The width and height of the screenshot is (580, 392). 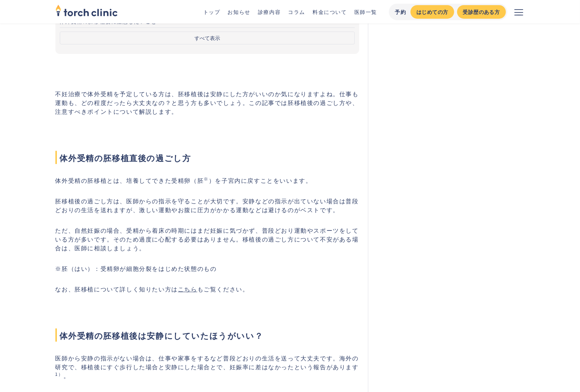 I want to click on a: トップ, so click(x=212, y=12).